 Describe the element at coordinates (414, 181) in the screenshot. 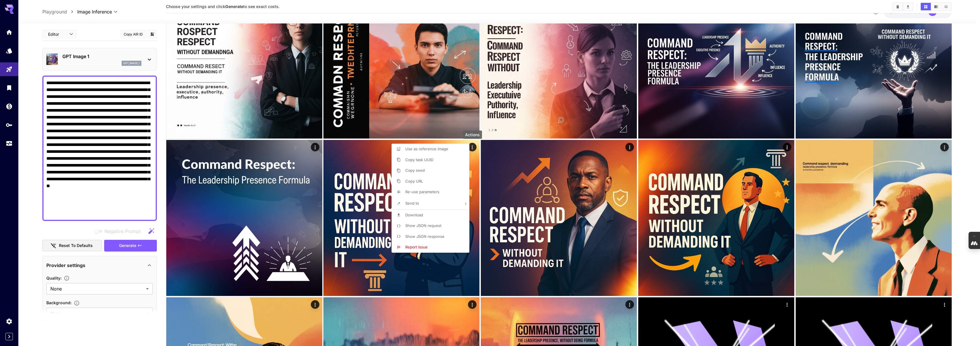

I see `span: Copy URL` at that location.